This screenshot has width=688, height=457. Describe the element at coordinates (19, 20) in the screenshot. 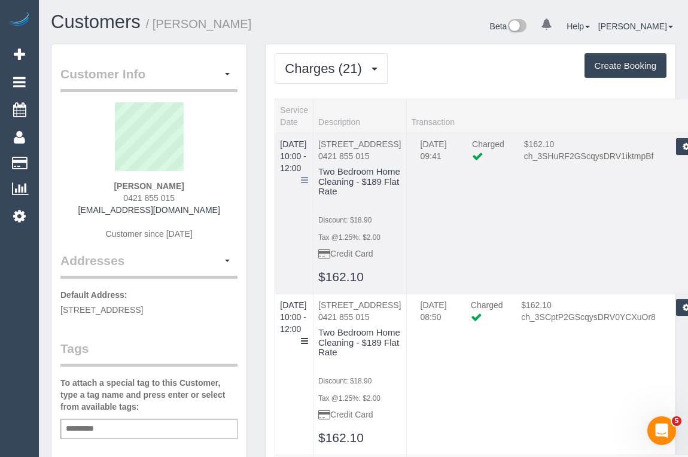

I see `img: Automaid Logo` at that location.